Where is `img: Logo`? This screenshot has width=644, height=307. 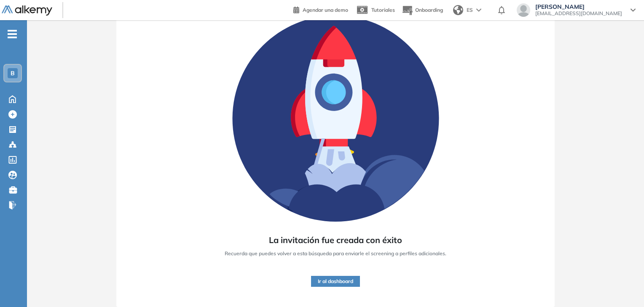
img: Logo is located at coordinates (27, 11).